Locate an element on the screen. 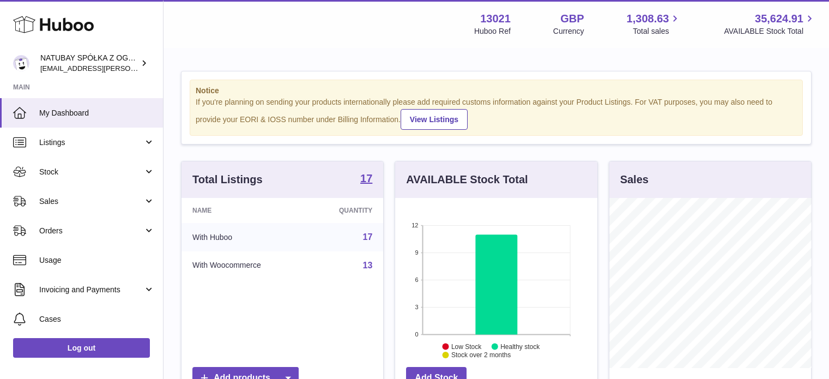  text: 9 is located at coordinates (417, 252).